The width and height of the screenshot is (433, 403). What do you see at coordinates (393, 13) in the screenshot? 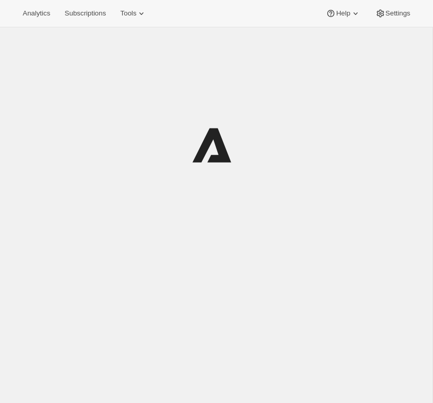
I see `button: Settings` at bounding box center [393, 13].